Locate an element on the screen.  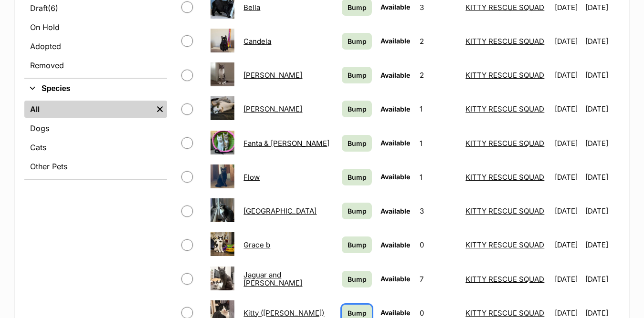
button: Species is located at coordinates (95, 89).